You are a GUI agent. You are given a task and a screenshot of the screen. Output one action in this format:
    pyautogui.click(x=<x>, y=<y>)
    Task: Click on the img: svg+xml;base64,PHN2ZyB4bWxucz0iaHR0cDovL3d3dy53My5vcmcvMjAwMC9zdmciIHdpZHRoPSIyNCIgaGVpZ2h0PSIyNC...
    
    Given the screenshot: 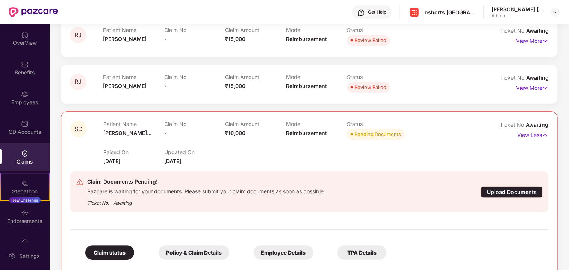 What is the action you would take?
    pyautogui.click(x=80, y=182)
    